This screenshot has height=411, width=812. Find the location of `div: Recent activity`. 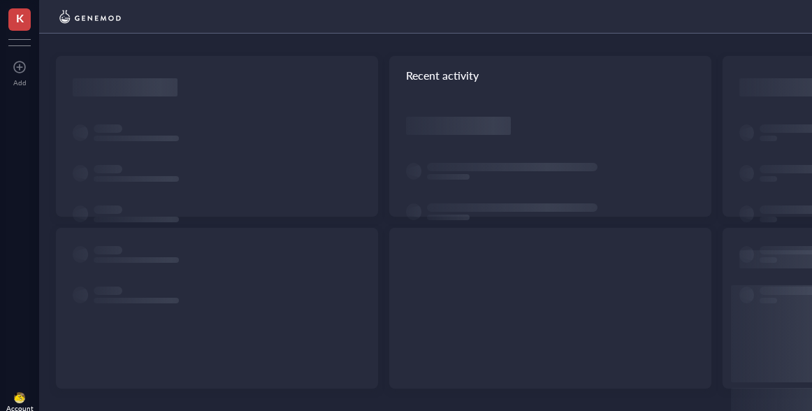

div: Recent activity is located at coordinates (550, 75).